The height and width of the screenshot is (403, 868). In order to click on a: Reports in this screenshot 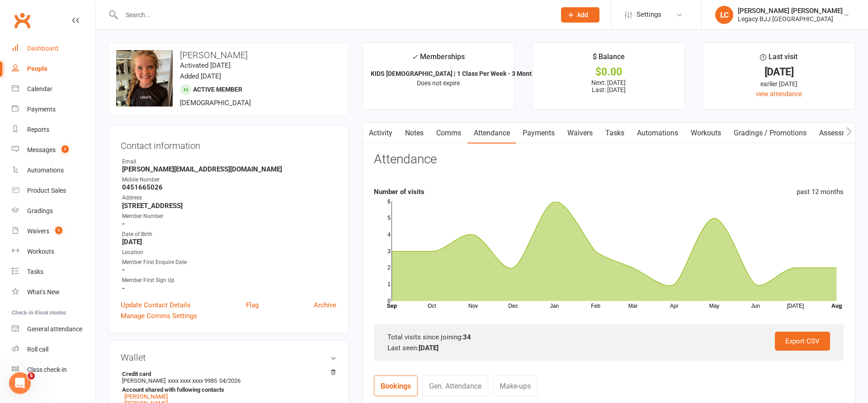, I will do `click(53, 129)`.